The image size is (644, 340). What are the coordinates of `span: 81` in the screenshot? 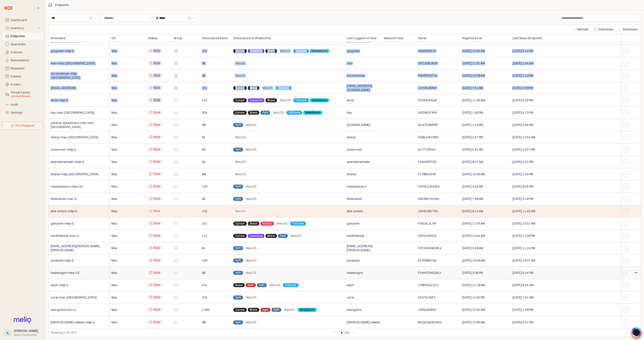 It's located at (204, 137).